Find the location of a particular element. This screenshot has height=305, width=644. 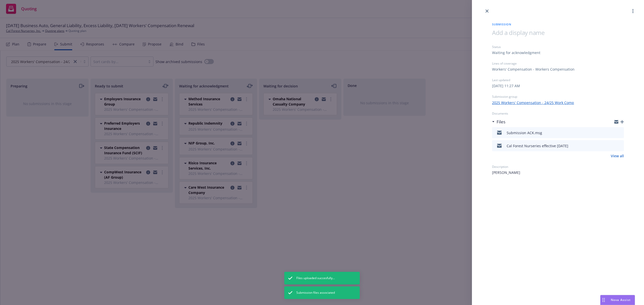

a: 2025 Workers' Compensation - 24/25 Work Comp is located at coordinates (533, 103).